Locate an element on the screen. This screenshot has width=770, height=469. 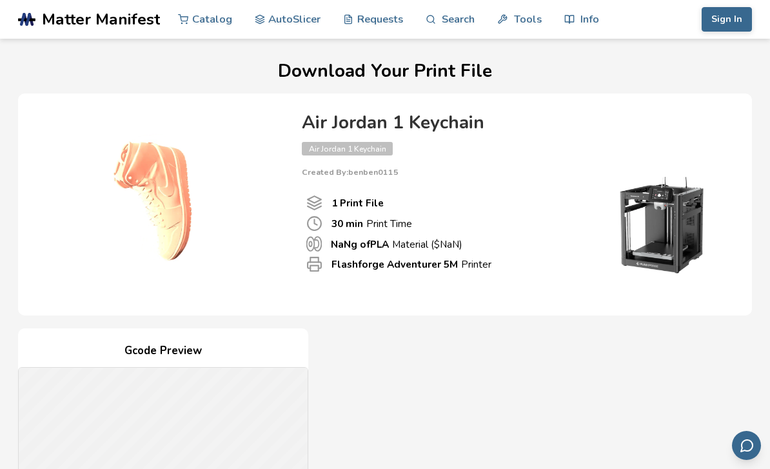
p: Created By: benben0115 is located at coordinates (514, 172).